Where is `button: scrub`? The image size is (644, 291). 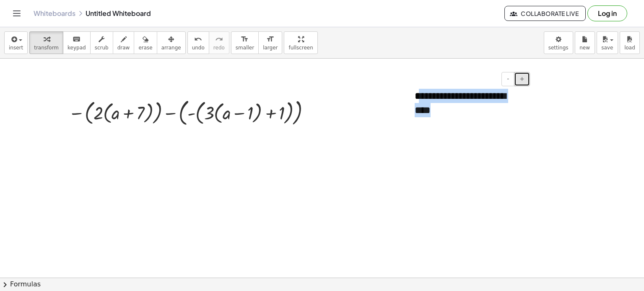 button: scrub is located at coordinates (101, 43).